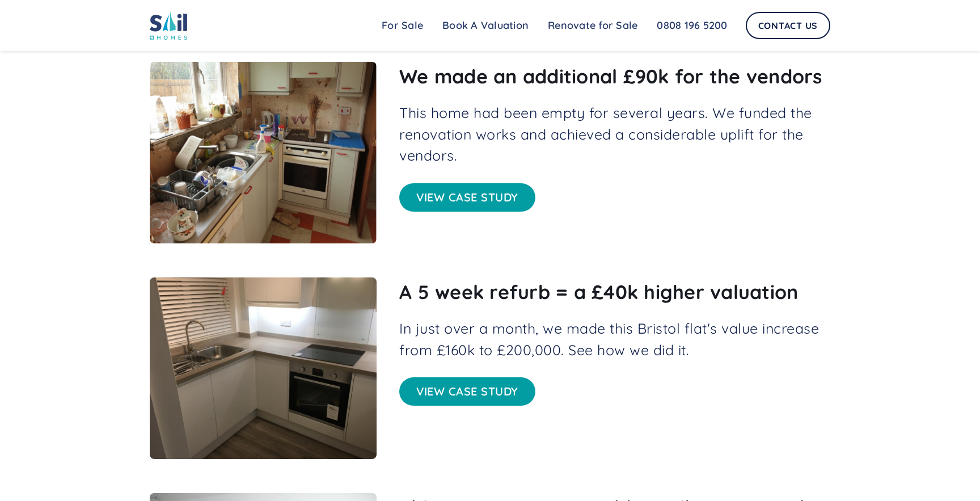 The image size is (980, 501). I want to click on a: Book A Valuation, so click(485, 26).